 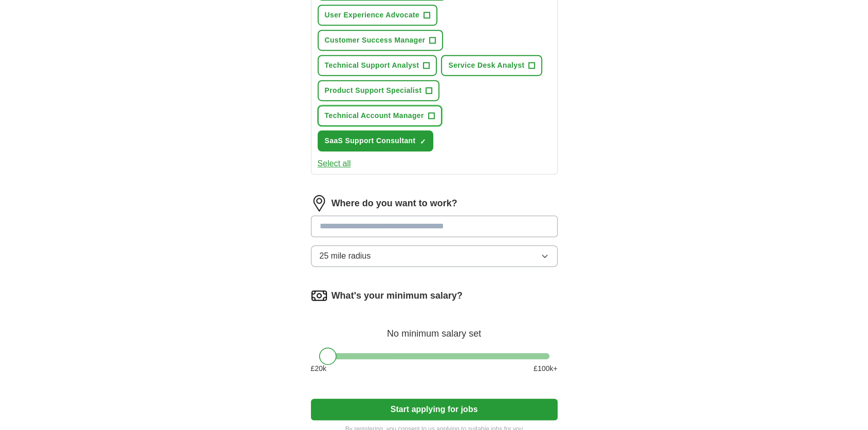 What do you see at coordinates (545, 368) in the screenshot?
I see `span: £ 100 k+` at bounding box center [545, 368].